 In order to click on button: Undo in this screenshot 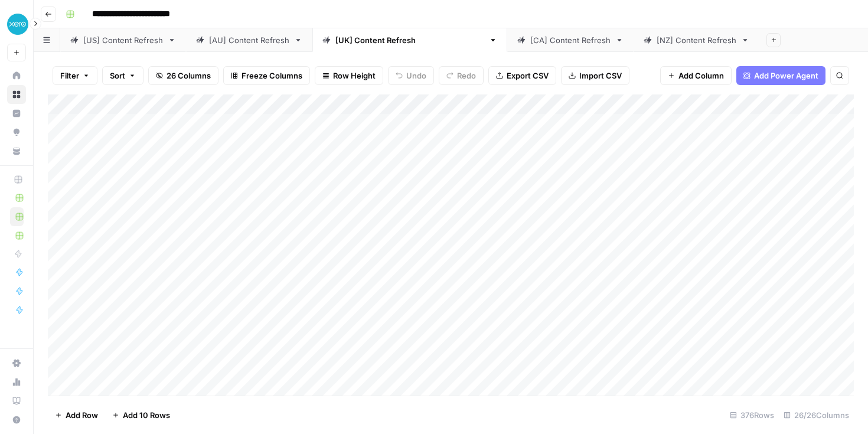, I will do `click(411, 76)`.